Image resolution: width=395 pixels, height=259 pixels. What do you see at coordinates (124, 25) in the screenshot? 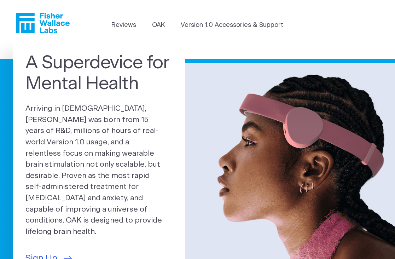
I see `a: Reviews` at bounding box center [124, 25].